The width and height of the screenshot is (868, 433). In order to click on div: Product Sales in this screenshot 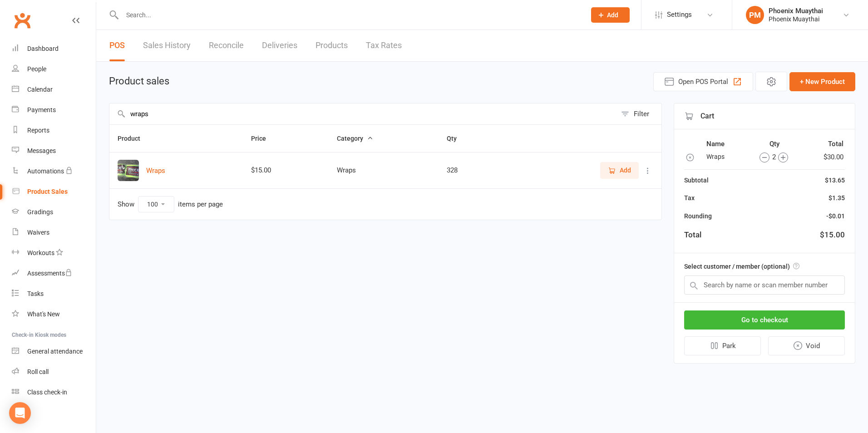, I will do `click(47, 192)`.